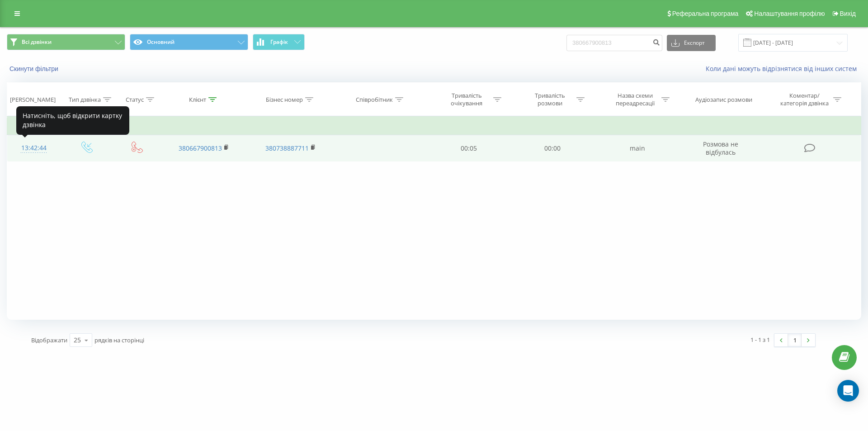 This screenshot has height=431, width=868. I want to click on span: Реферальна програма, so click(705, 14).